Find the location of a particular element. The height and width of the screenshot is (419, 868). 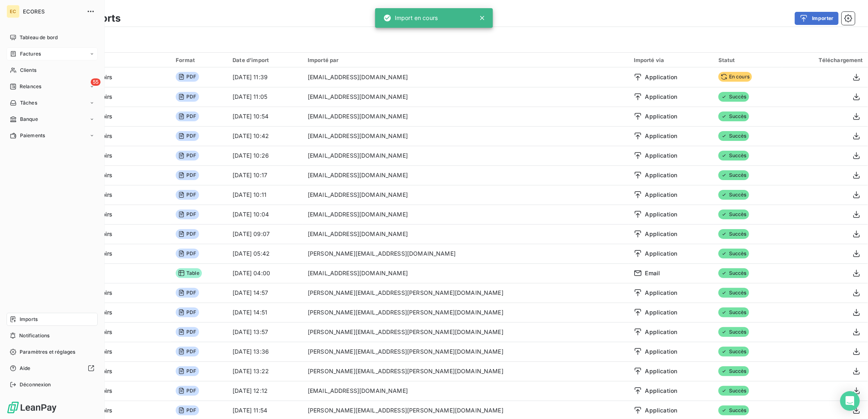

span: Banque is located at coordinates (29, 119).